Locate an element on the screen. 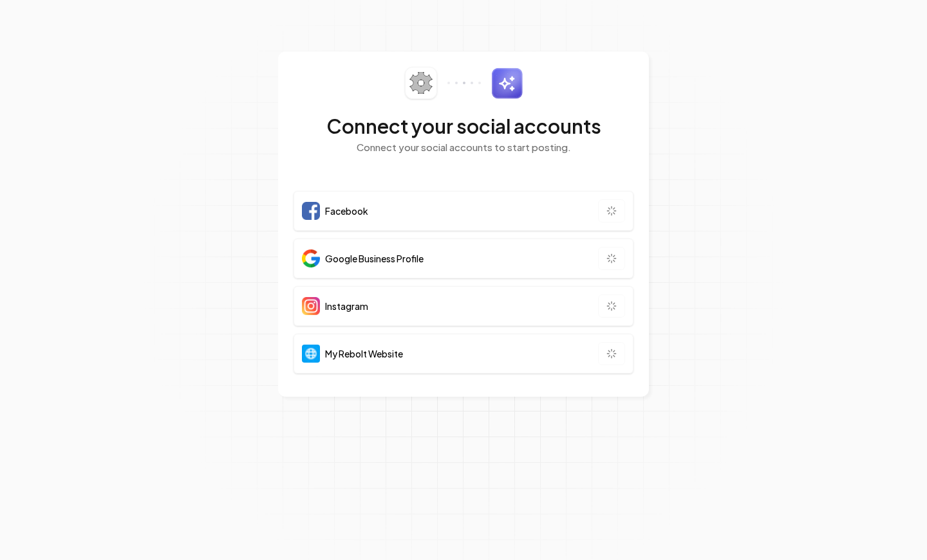 The image size is (927, 560). h2: Connect your social accounts is located at coordinates (464, 126).